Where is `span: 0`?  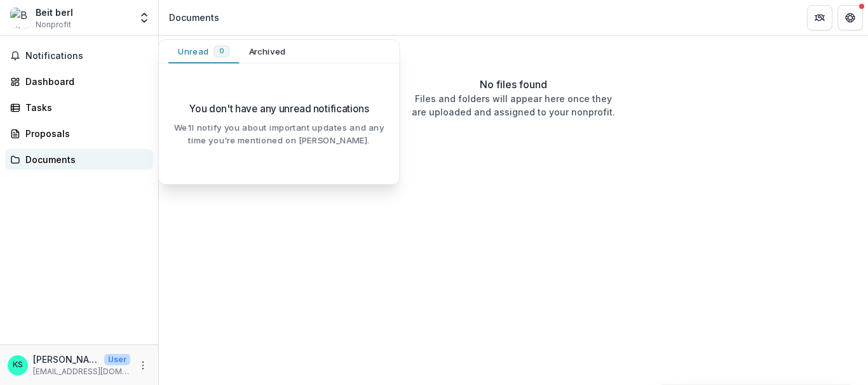 span: 0 is located at coordinates (222, 52).